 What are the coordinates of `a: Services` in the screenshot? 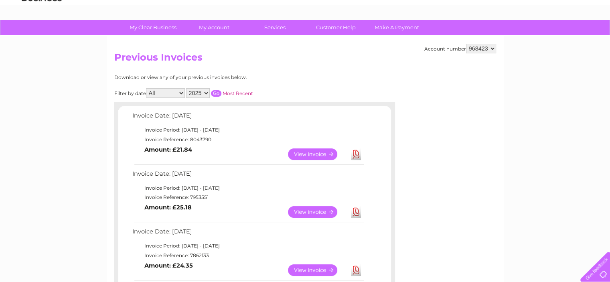 It's located at (275, 27).